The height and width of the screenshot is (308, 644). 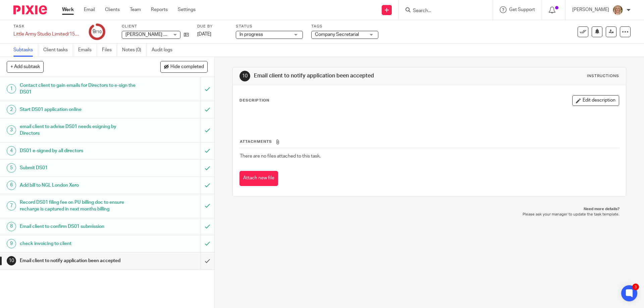 I want to click on div: 6, so click(x=11, y=185).